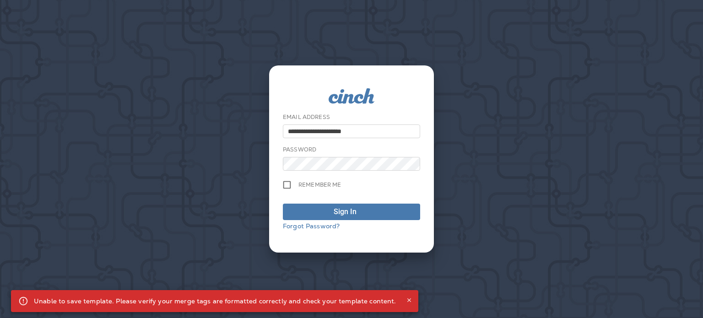  Describe the element at coordinates (345, 212) in the screenshot. I see `div: Sign In` at that location.